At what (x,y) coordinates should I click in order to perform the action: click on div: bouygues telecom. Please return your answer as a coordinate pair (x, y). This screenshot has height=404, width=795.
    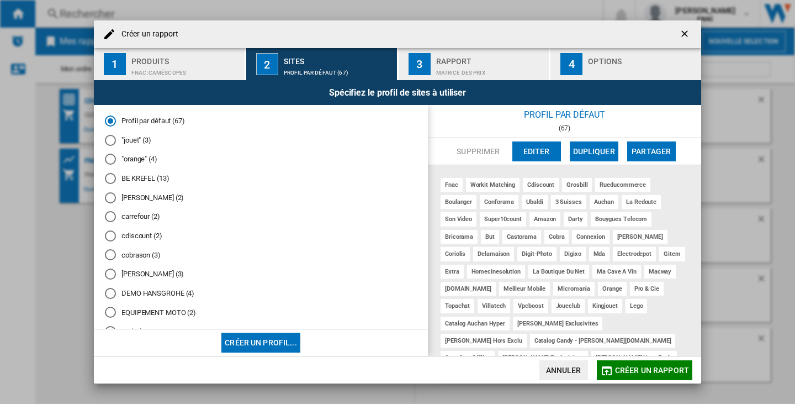
    Looking at the image, I should click on (621, 219).